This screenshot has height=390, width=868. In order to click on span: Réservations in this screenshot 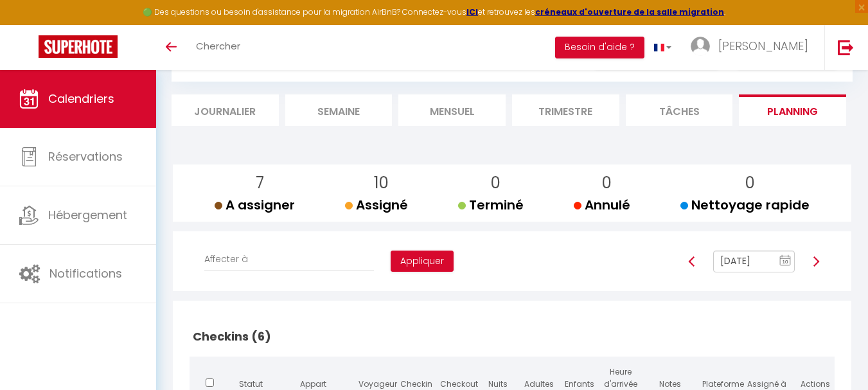, I will do `click(85, 156)`.